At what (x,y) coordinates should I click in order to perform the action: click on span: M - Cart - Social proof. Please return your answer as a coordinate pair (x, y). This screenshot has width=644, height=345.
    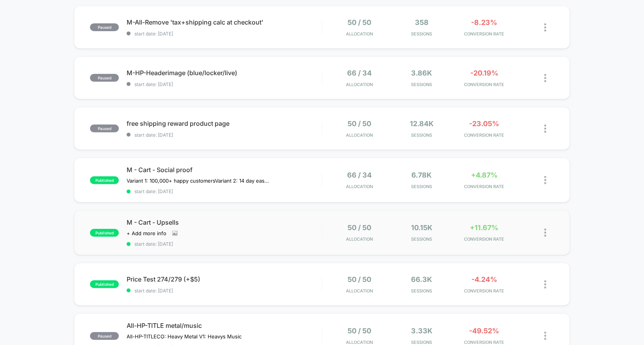
    Looking at the image, I should click on (224, 170).